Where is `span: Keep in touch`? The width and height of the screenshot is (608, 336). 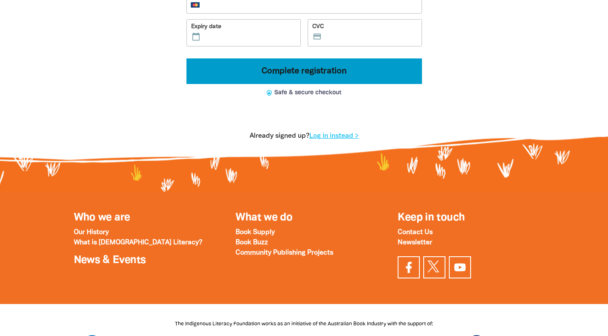
span: Keep in touch is located at coordinates (431, 217).